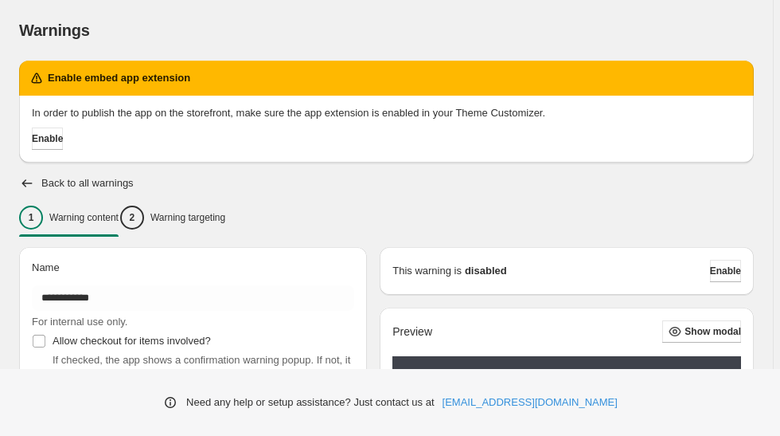 This screenshot has height=436, width=780. What do you see at coordinates (119, 78) in the screenshot?
I see `h2: Enable embed app extension` at bounding box center [119, 78].